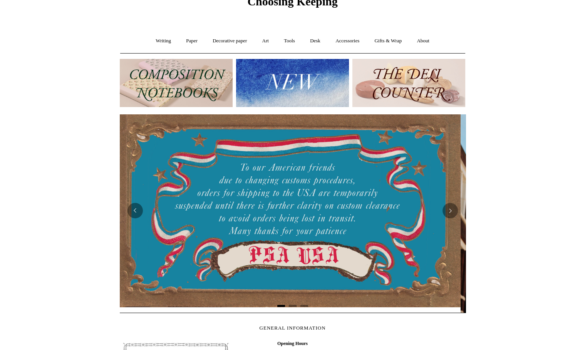  What do you see at coordinates (192, 41) in the screenshot?
I see `a: Paper` at bounding box center [192, 41].